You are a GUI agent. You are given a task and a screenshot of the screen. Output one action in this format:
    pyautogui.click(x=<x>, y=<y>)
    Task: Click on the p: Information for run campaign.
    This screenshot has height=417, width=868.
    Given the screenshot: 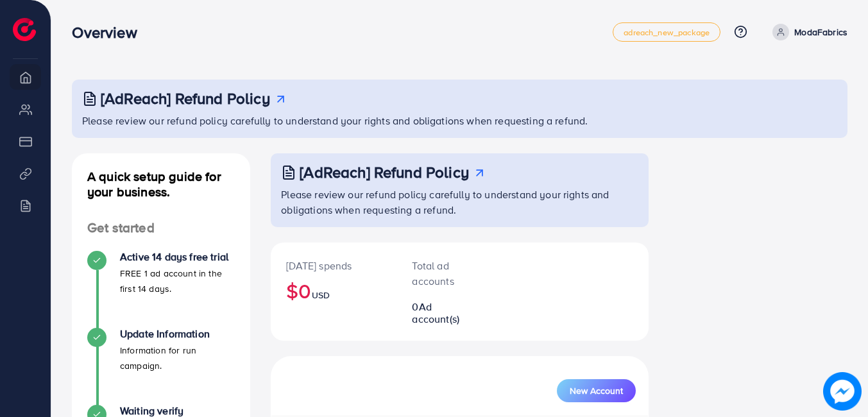 What is the action you would take?
    pyautogui.click(x=177, y=358)
    